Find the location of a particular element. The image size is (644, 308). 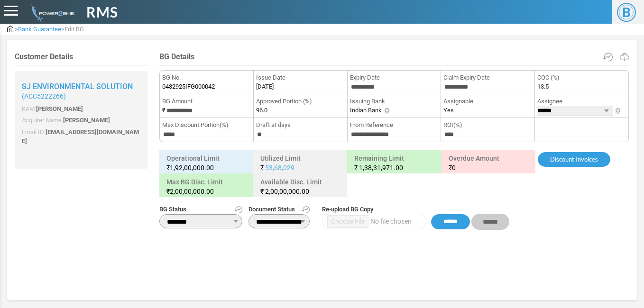

h6: Utilized Limit is located at coordinates (300, 163).